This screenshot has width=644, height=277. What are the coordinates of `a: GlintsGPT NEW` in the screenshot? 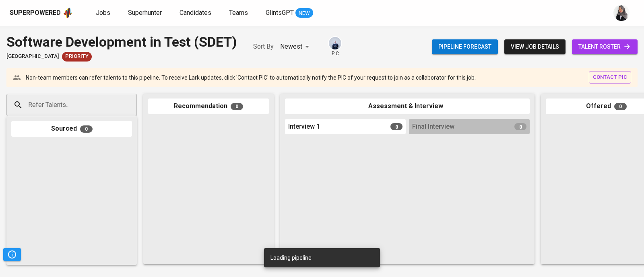 It's located at (289, 13).